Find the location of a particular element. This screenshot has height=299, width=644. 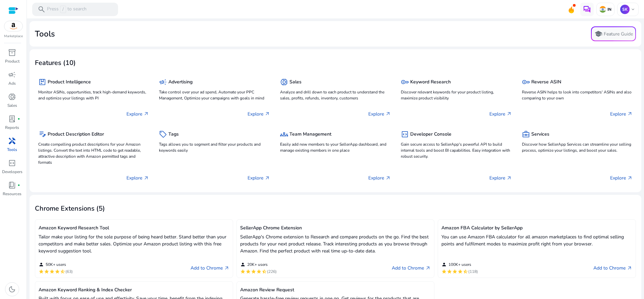

h5: Services is located at coordinates (541, 134).